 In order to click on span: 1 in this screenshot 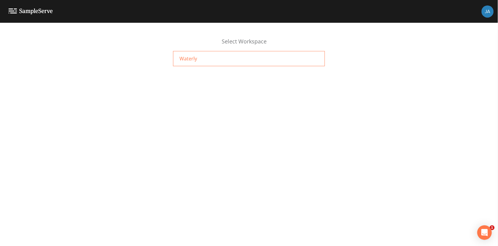, I will do `click(492, 228)`.